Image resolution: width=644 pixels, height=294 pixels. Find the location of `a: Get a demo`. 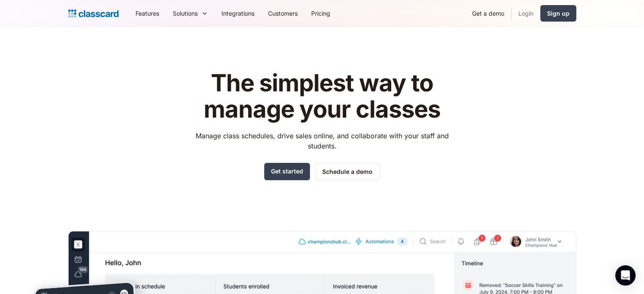

a: Get a demo is located at coordinates (488, 13).